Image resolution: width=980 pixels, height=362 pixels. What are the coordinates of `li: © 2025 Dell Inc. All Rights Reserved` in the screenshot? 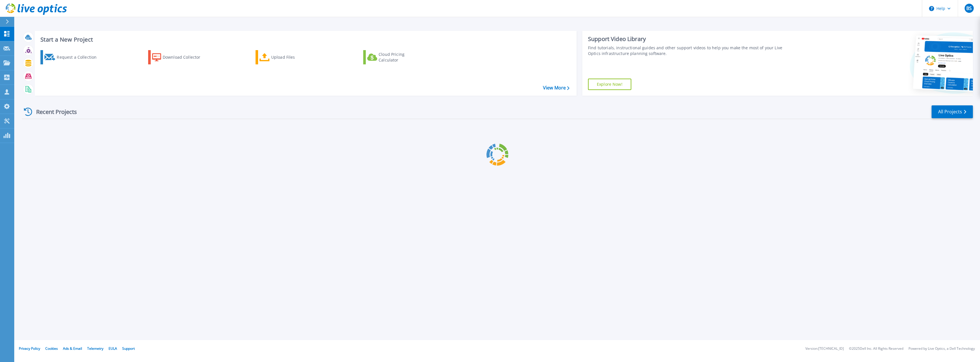 It's located at (876, 349).